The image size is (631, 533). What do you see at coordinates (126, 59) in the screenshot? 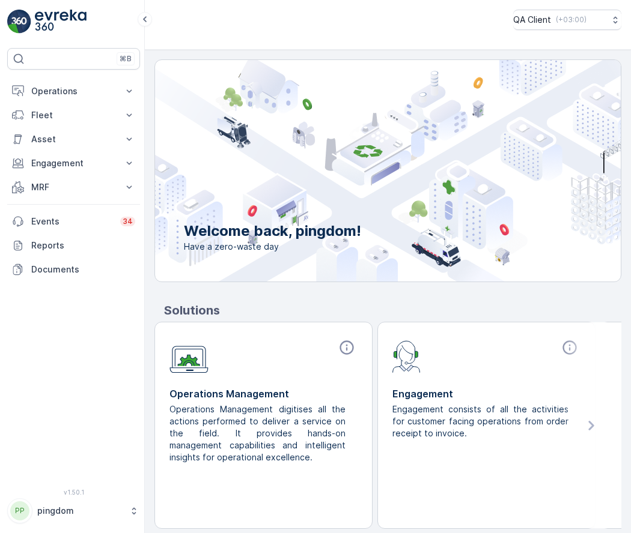
I see `p: ⌘B` at bounding box center [126, 59].